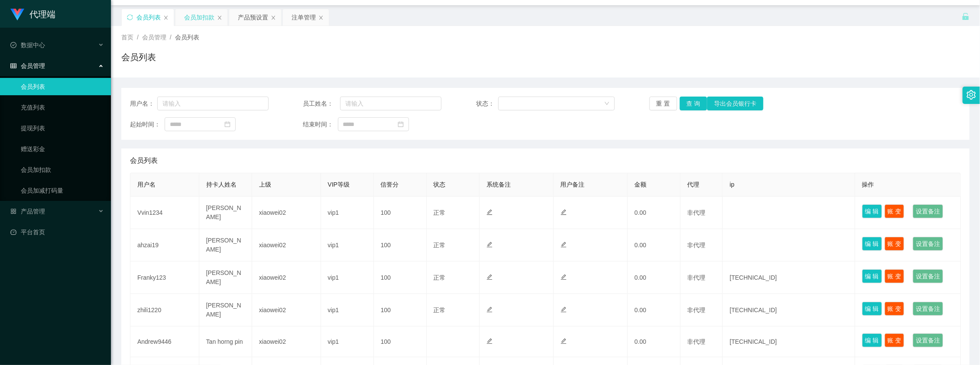 The height and width of the screenshot is (365, 980). What do you see at coordinates (487, 104) in the screenshot?
I see `span: 状态：` at bounding box center [487, 104].